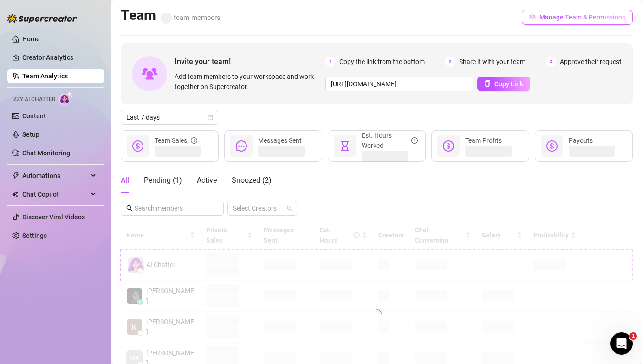  I want to click on span: copy, so click(487, 84).